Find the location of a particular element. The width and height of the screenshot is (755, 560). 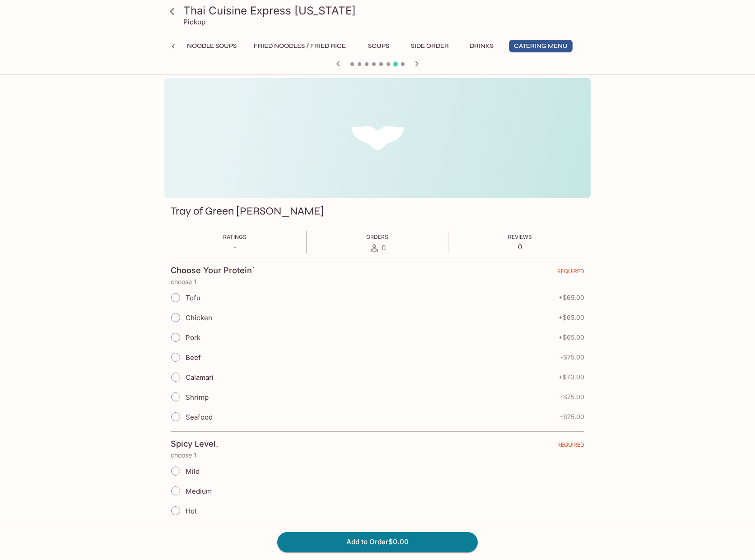

p: Pickup is located at coordinates (194, 22).